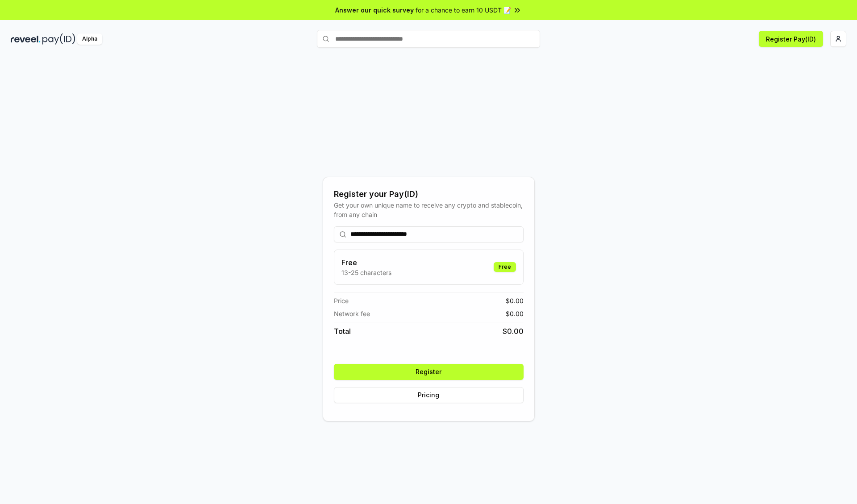  What do you see at coordinates (374, 10) in the screenshot?
I see `span: Answer our quick survey` at bounding box center [374, 10].